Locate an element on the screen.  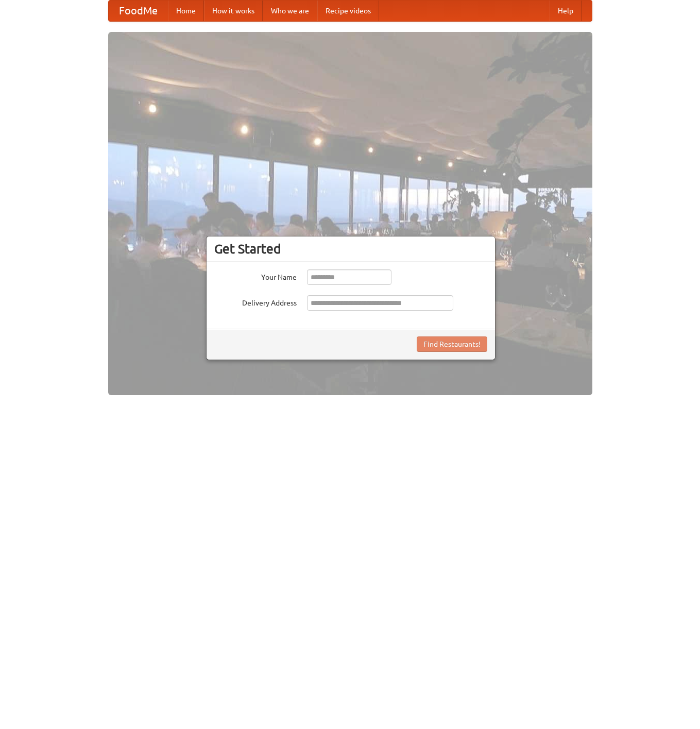
label: Your Name is located at coordinates (256, 275).